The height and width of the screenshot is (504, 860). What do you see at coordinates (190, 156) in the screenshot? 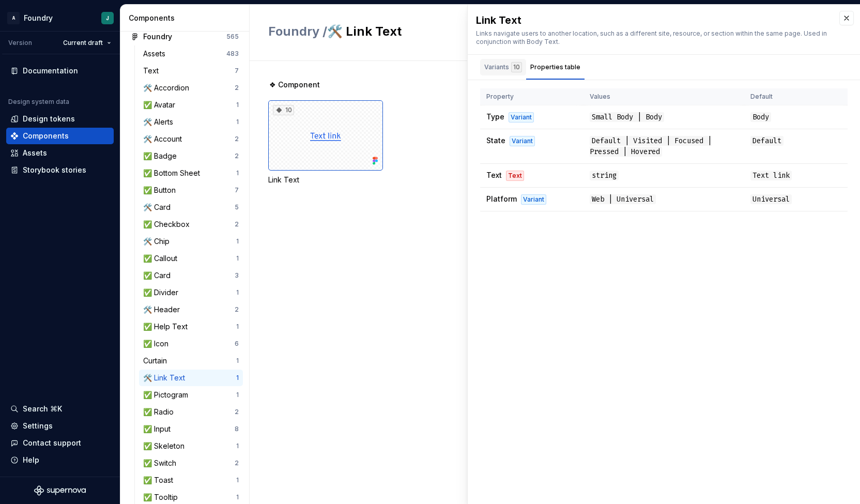
I see `a: ✅ Badge2` at bounding box center [190, 156].